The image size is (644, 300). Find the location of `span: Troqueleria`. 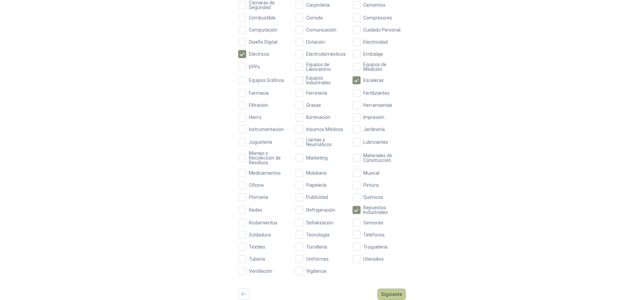

span: Troqueleria is located at coordinates (375, 246).